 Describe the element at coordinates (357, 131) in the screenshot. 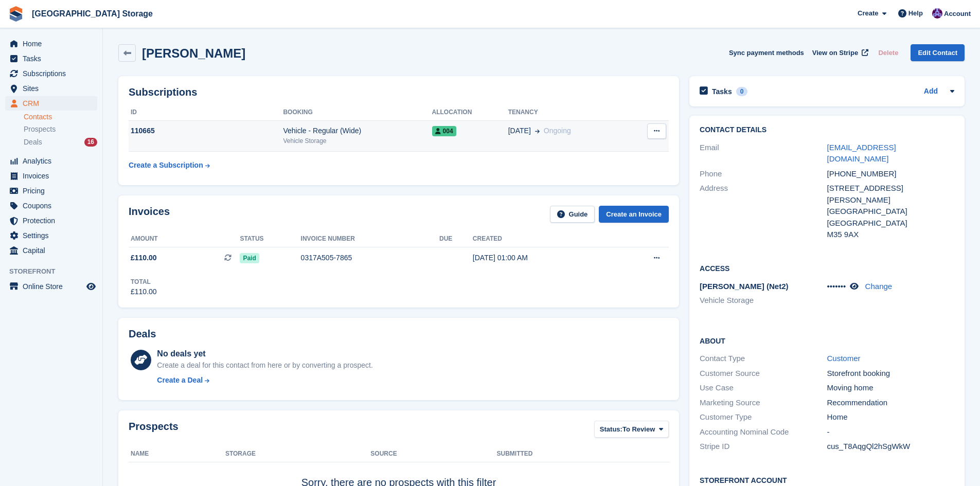

I see `div: Vehicle - Regular (Wide)` at that location.